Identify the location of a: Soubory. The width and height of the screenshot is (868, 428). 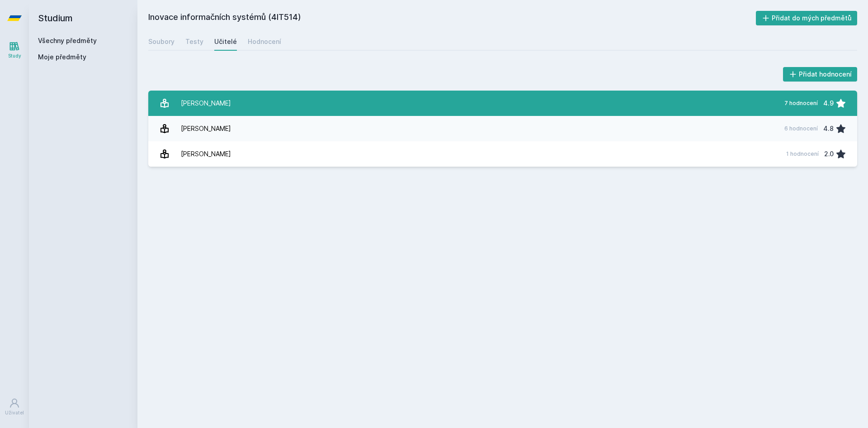
(162, 42).